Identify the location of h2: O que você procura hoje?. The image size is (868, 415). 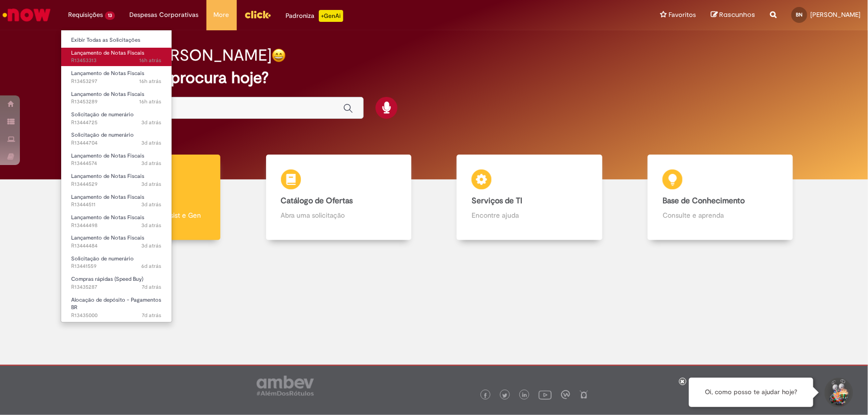
(434, 78).